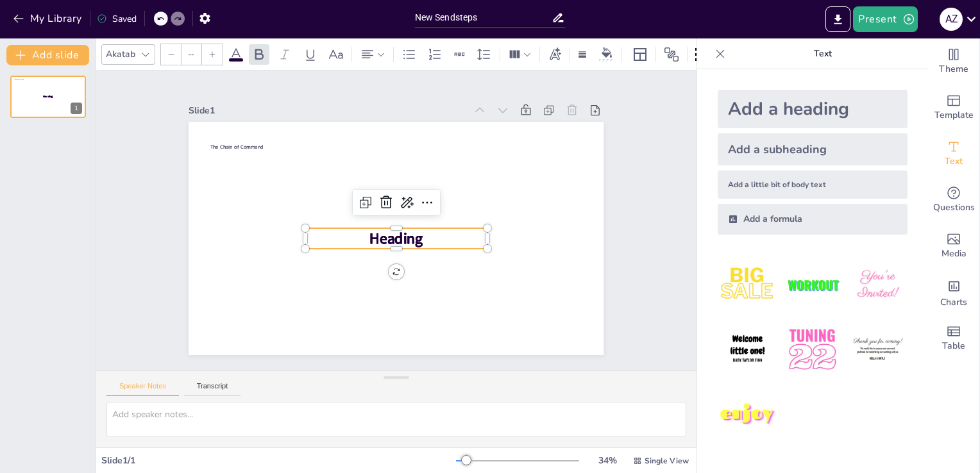 The height and width of the screenshot is (473, 980). I want to click on div: Add charts and graphs, so click(954, 292).